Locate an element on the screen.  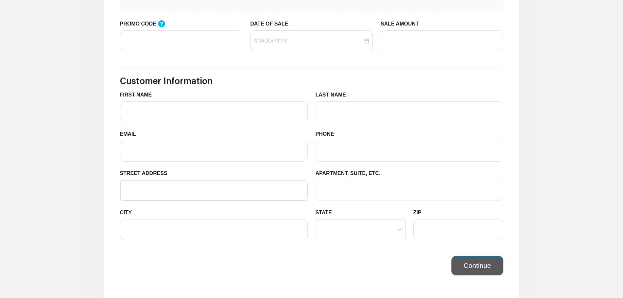
label: SALE AMOUNT is located at coordinates (403, 24).